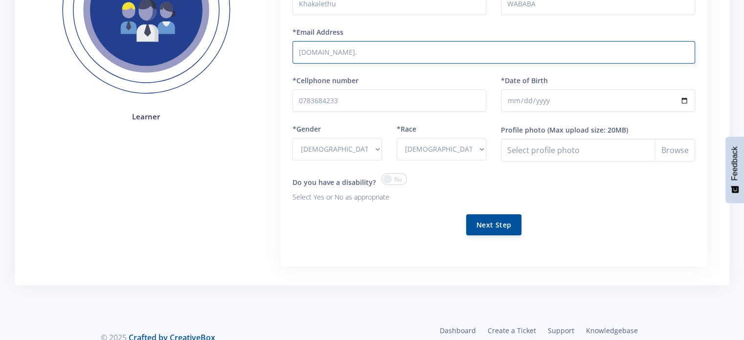 The height and width of the screenshot is (340, 744). Describe the element at coordinates (458, 330) in the screenshot. I see `a: Dashboard` at that location.